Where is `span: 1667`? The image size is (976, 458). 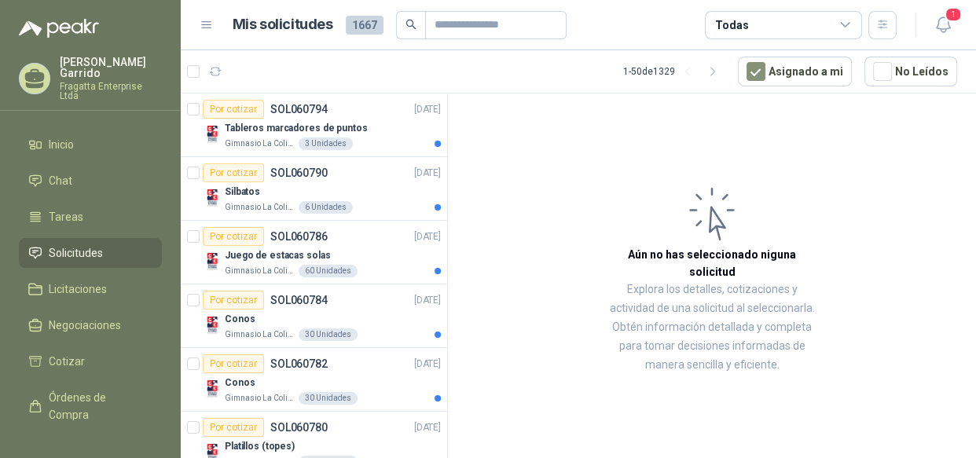
span: 1667 is located at coordinates (365, 25).